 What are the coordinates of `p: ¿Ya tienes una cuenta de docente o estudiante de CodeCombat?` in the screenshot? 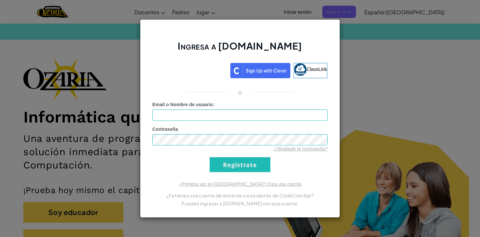 It's located at (240, 196).